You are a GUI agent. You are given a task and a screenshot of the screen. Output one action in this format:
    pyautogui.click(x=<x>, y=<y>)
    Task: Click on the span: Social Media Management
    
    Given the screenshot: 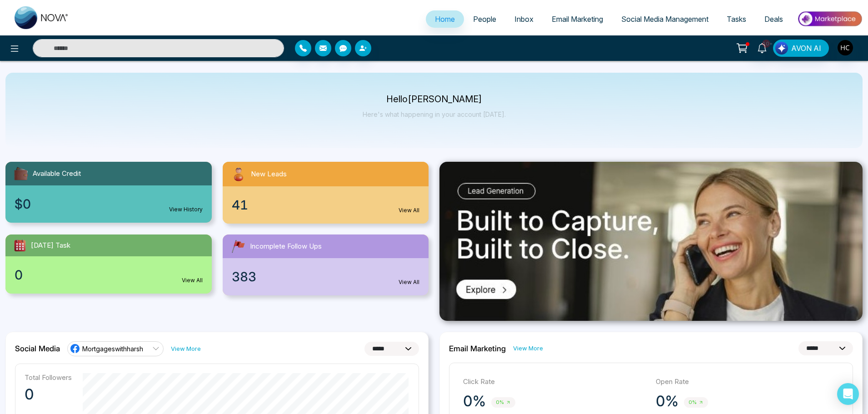 What is the action you would take?
    pyautogui.click(x=665, y=19)
    